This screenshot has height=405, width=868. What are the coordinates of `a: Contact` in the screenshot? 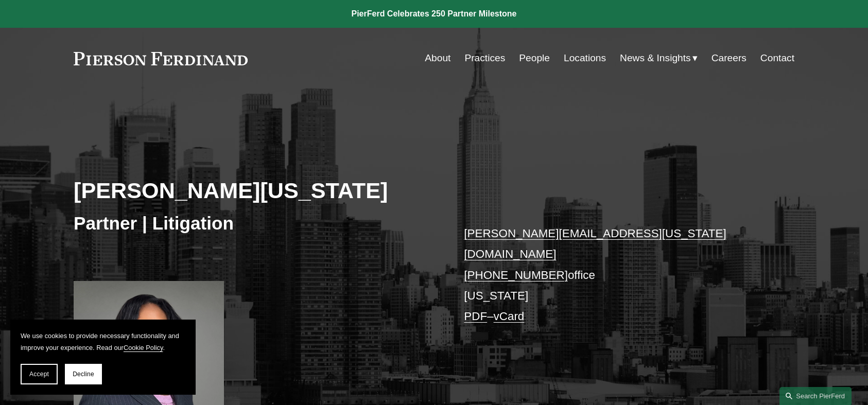 It's located at (777, 58).